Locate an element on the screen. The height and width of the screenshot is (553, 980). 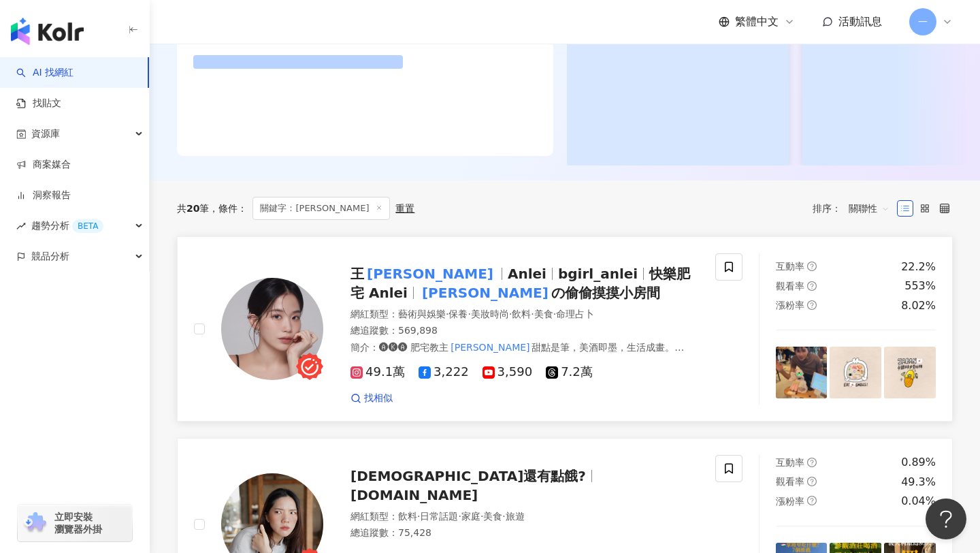
a: 找貼文 is located at coordinates (39, 103).